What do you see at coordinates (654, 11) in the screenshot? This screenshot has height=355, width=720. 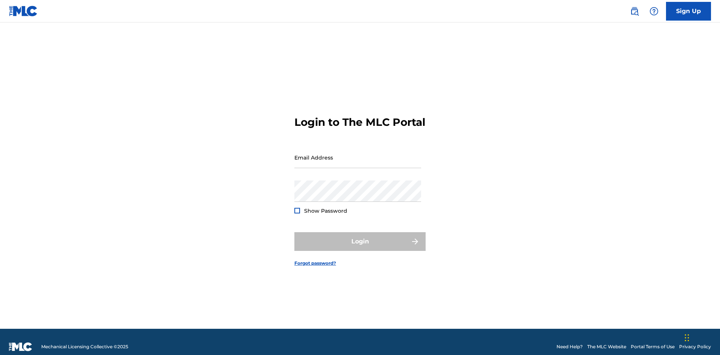 I see `div: Help` at bounding box center [654, 11].